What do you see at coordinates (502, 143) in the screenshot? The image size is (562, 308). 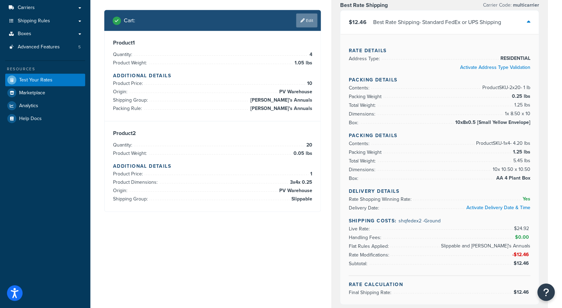 I see `span: Product SKU-1 x 4 - 4.20 lbs` at bounding box center [502, 143].